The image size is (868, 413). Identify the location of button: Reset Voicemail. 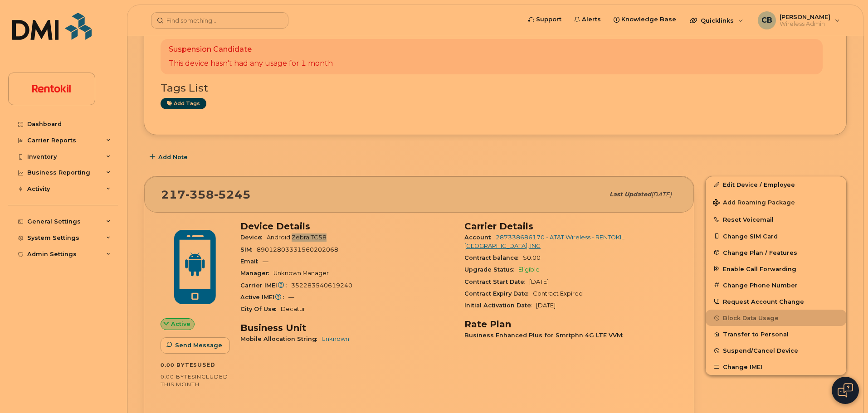
(776, 219).